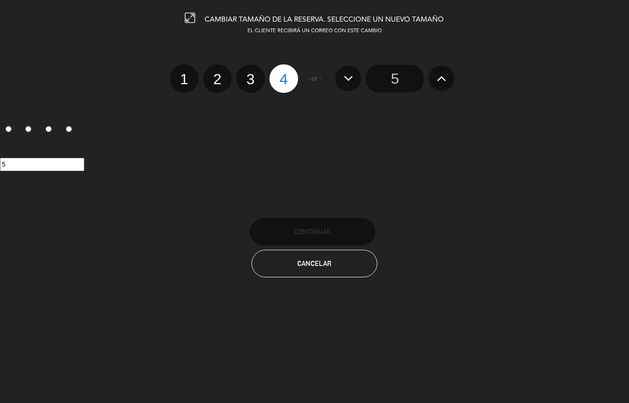 Image resolution: width=629 pixels, height=403 pixels. Describe the element at coordinates (48, 129) in the screenshot. I see `input: 3` at that location.